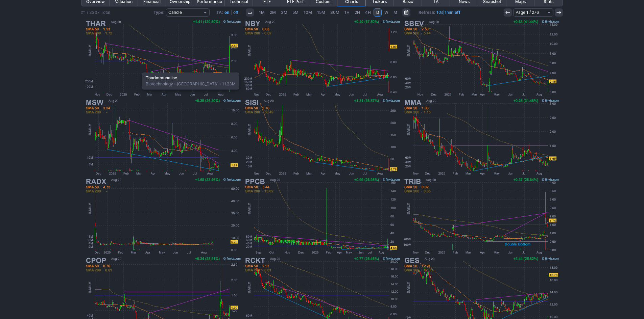 This screenshot has height=319, width=644. Describe the element at coordinates (481, 216) in the screenshot. I see `img: TRIB - Trinity Biotech Plc ADR - Stock Price Chart` at that location.